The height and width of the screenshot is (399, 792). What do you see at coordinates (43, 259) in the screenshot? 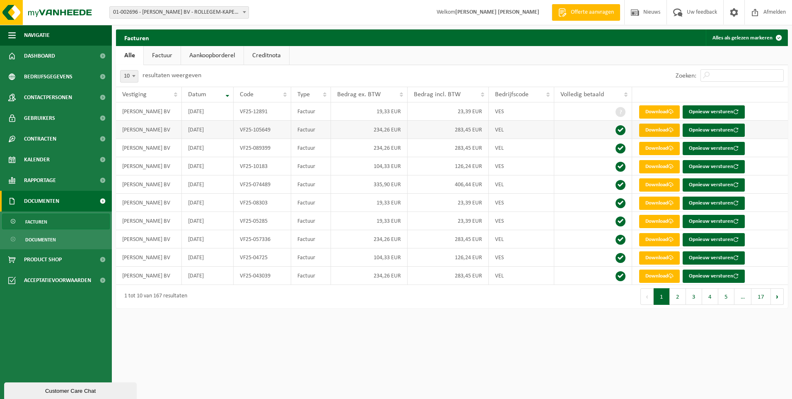
I see `span: Product Shop` at bounding box center [43, 259].